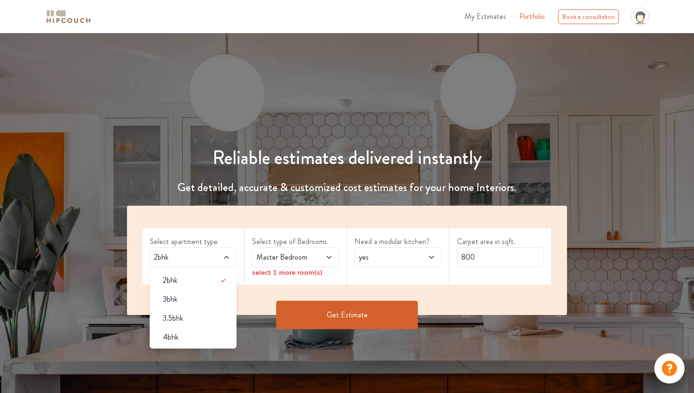  What do you see at coordinates (173, 318) in the screenshot?
I see `span: 3.5bhk` at bounding box center [173, 318].